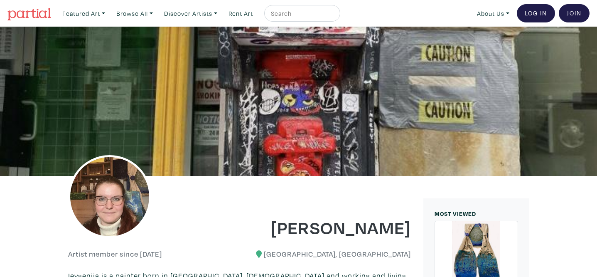 This screenshot has width=597, height=277. What do you see at coordinates (240, 13) in the screenshot?
I see `a: Rent Art` at bounding box center [240, 13].